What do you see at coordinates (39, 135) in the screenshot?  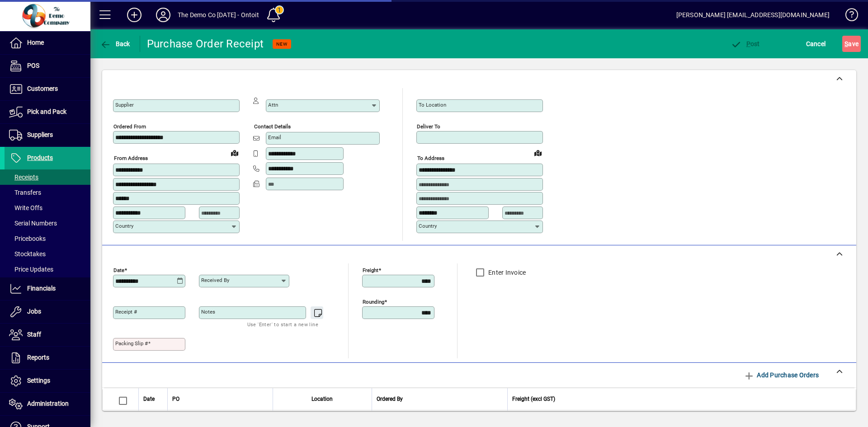 I see `span: Suppliers` at bounding box center [39, 135].